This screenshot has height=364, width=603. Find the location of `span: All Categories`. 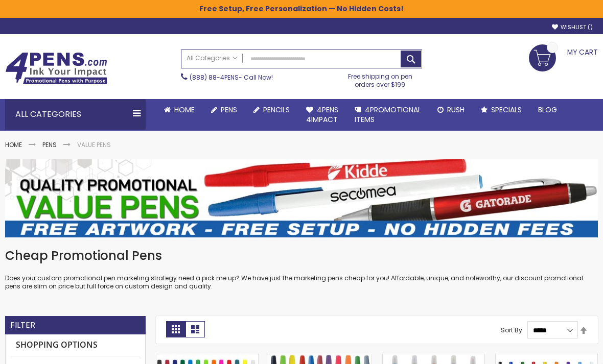

span: All Categories is located at coordinates (212, 58).